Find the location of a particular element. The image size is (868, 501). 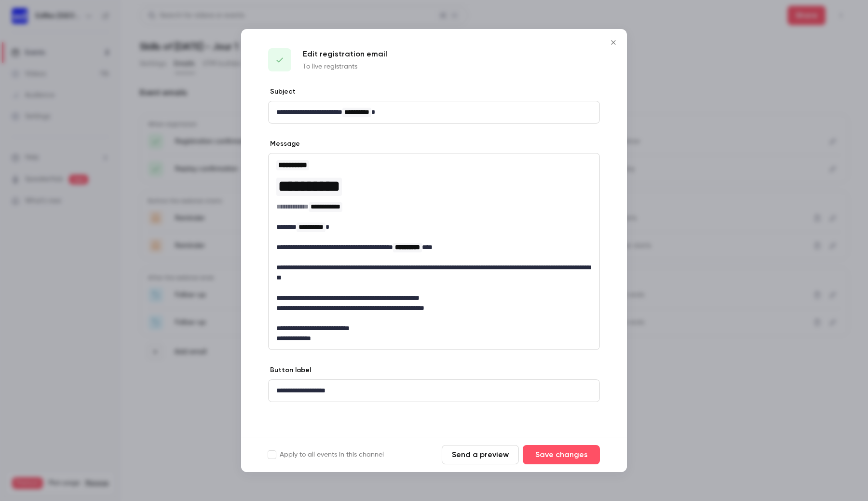

button: Send a preview is located at coordinates (480, 454).